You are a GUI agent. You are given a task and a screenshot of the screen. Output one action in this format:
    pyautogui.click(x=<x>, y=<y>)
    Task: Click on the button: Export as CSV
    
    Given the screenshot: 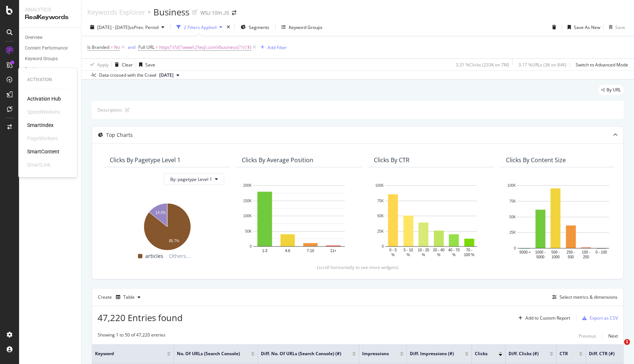 What is the action you would take?
    pyautogui.click(x=599, y=318)
    